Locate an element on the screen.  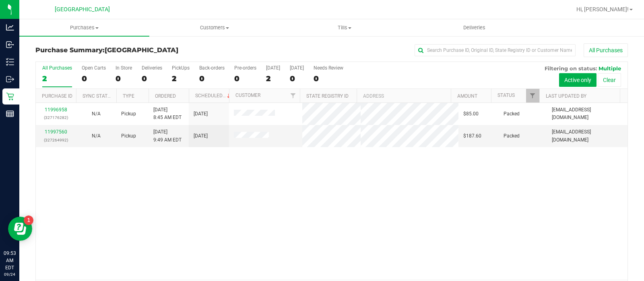
inline-svg: Analytics is located at coordinates (10, 27).